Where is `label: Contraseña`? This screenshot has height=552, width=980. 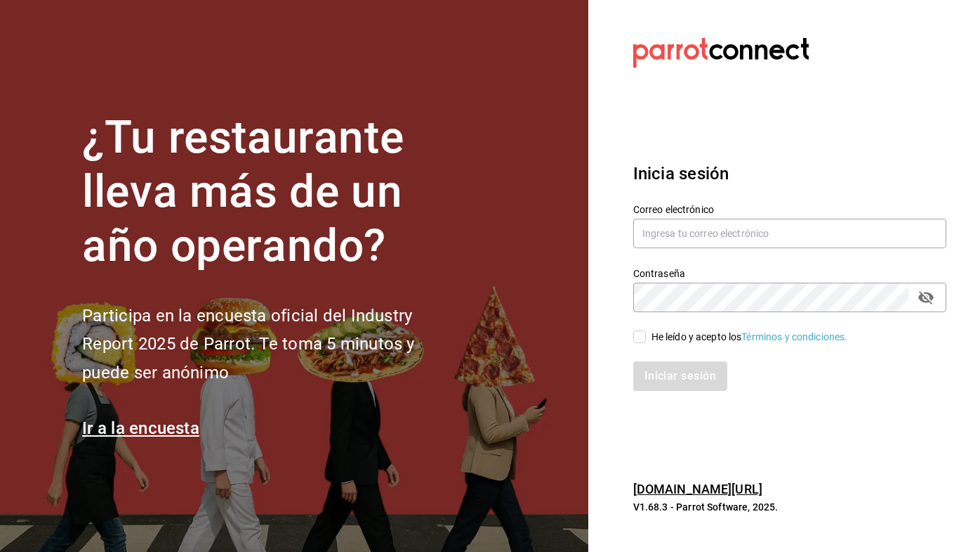
label: Contraseña is located at coordinates (790, 273).